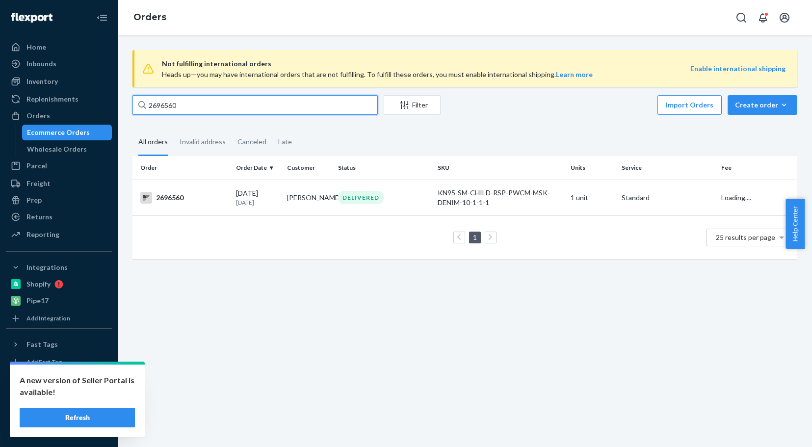 Image resolution: width=812 pixels, height=447 pixels. I want to click on input: Search orders, so click(255, 105).